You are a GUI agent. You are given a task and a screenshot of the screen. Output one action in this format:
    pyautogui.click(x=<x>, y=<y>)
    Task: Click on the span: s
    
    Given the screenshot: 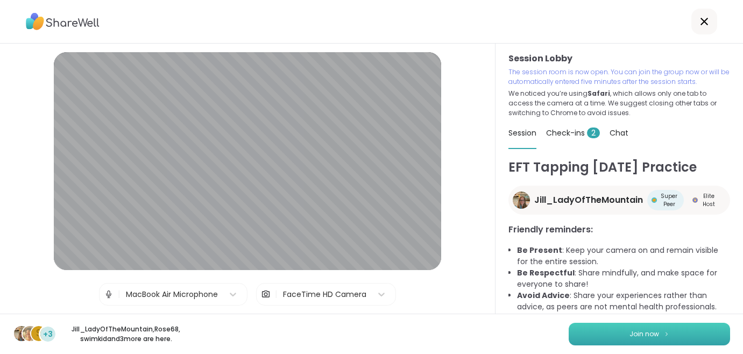 What is the action you would take?
    pyautogui.click(x=39, y=334)
    